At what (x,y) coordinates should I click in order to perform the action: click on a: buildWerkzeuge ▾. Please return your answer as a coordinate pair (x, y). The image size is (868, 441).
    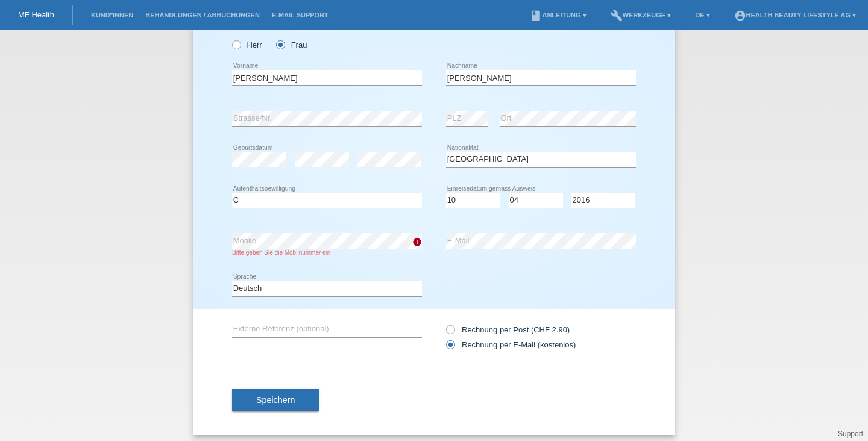
    Looking at the image, I should click on (641, 15).